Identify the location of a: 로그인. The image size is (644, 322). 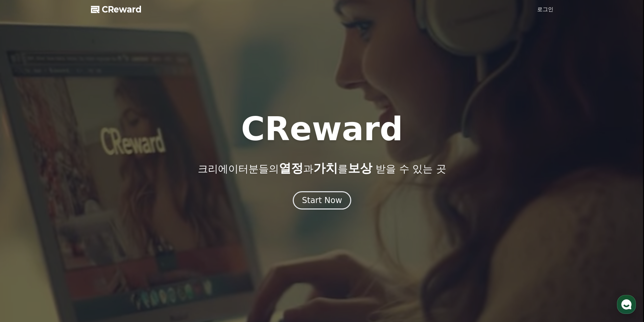
(545, 10).